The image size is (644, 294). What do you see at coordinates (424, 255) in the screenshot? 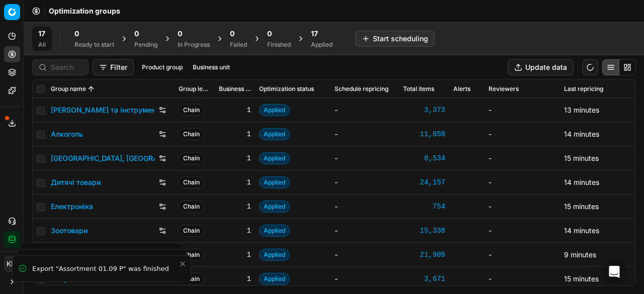
I see `div: 21,909` at bounding box center [424, 255].